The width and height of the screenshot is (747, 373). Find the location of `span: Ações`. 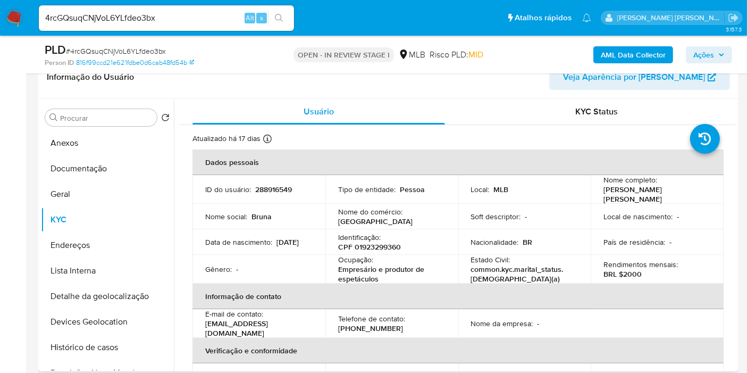

span: Ações is located at coordinates (703, 55).